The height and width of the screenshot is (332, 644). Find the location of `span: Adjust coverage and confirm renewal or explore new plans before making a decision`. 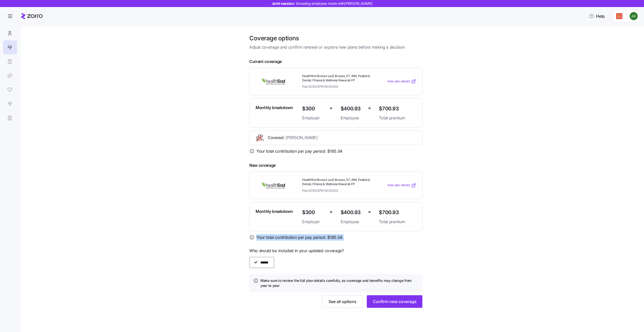

span: Adjust coverage and confirm renewal or explore new plans before making a decision is located at coordinates (336, 47).